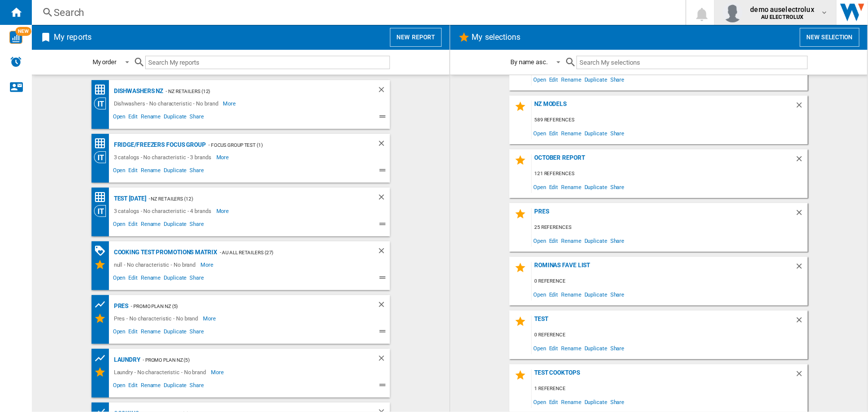 This screenshot has width=868, height=412. I want to click on div: 1 reference, so click(669, 388).